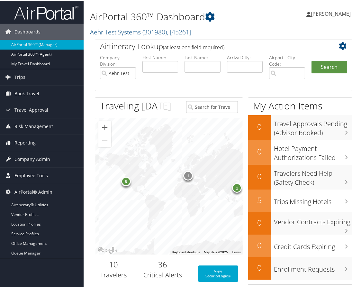 This screenshot has width=361, height=288. What do you see at coordinates (216, 251) in the screenshot?
I see `span: Map data ©2025` at bounding box center [216, 251].